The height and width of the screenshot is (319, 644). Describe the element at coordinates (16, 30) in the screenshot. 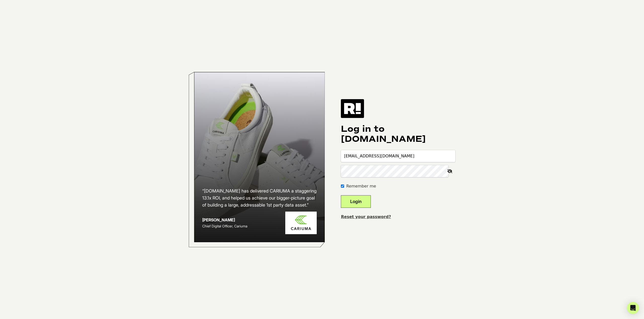

I see `a: Enable Validation` at that location.